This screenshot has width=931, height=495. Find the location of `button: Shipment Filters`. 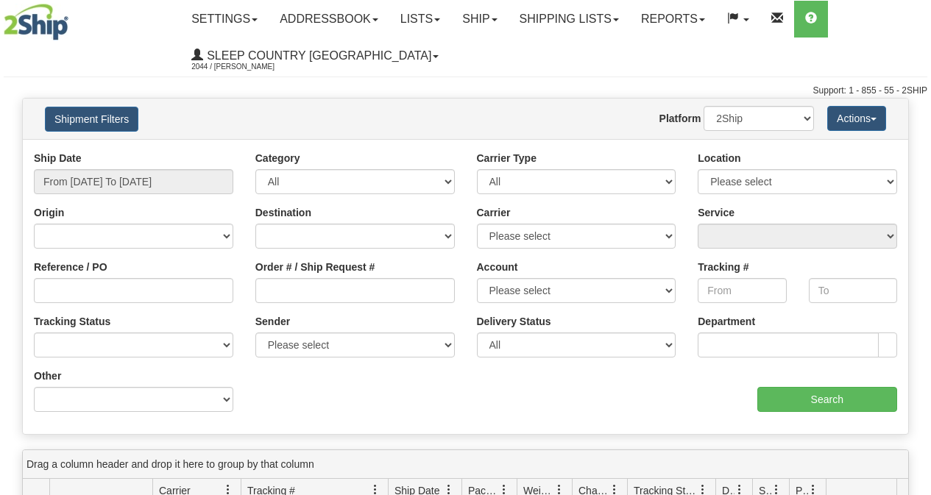

button: Shipment Filters is located at coordinates (91, 119).